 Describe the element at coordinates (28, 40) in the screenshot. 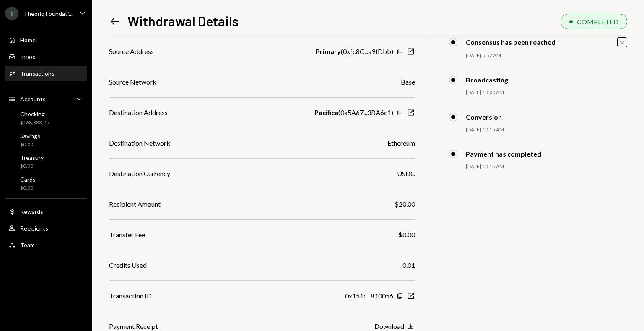

I see `div: Home` at that location.